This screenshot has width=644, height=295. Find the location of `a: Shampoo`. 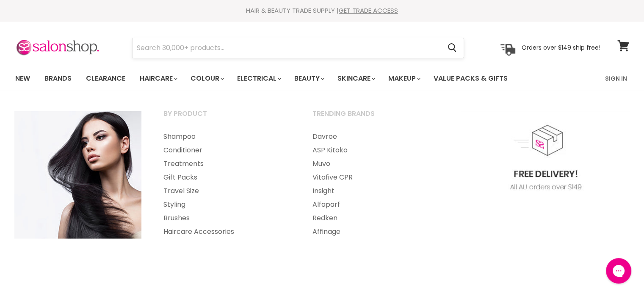

a: Shampoo is located at coordinates (226, 137).